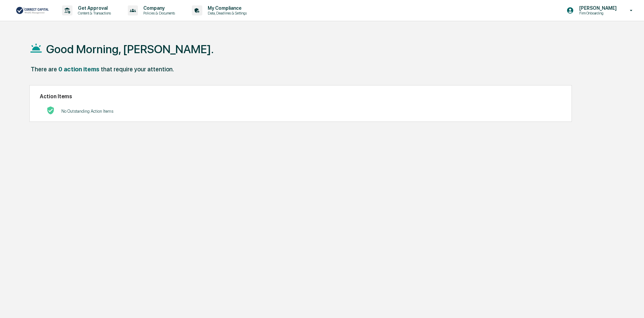  What do you see at coordinates (226, 13) in the screenshot?
I see `p: Data, Deadlines & Settings` at bounding box center [226, 13].